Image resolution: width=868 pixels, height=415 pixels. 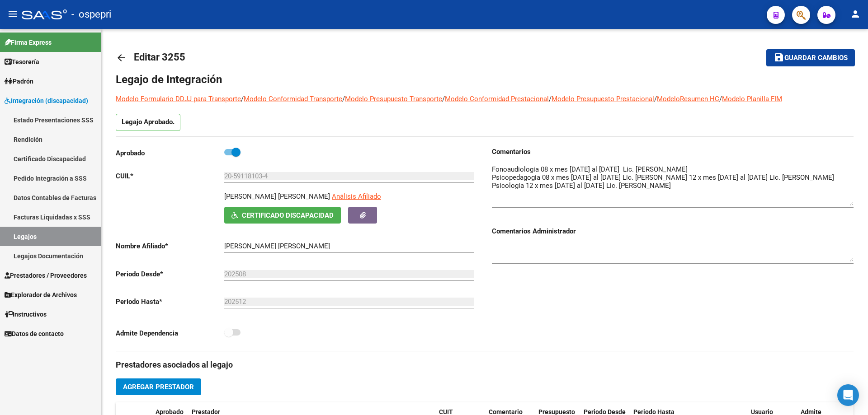 What do you see at coordinates (148, 122) in the screenshot?
I see `p: Legajo Aprobado.` at bounding box center [148, 122].